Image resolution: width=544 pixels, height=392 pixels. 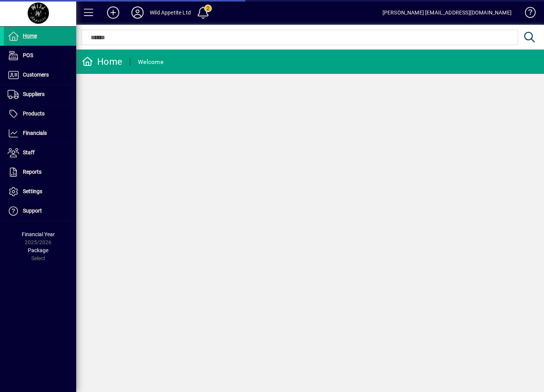 What do you see at coordinates (40, 211) in the screenshot?
I see `a: Support` at bounding box center [40, 211].